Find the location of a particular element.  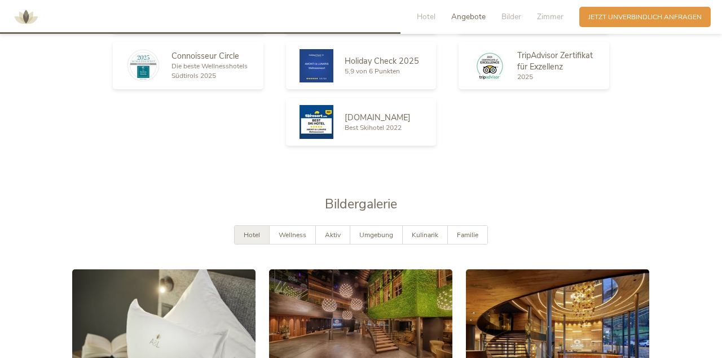

span: Kulinarik is located at coordinates (425, 235).